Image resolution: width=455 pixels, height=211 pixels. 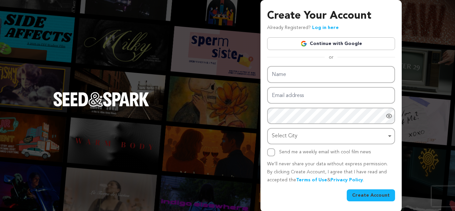 What do you see at coordinates (370, 195) in the screenshot?
I see `button: Create Account` at bounding box center [370, 195].